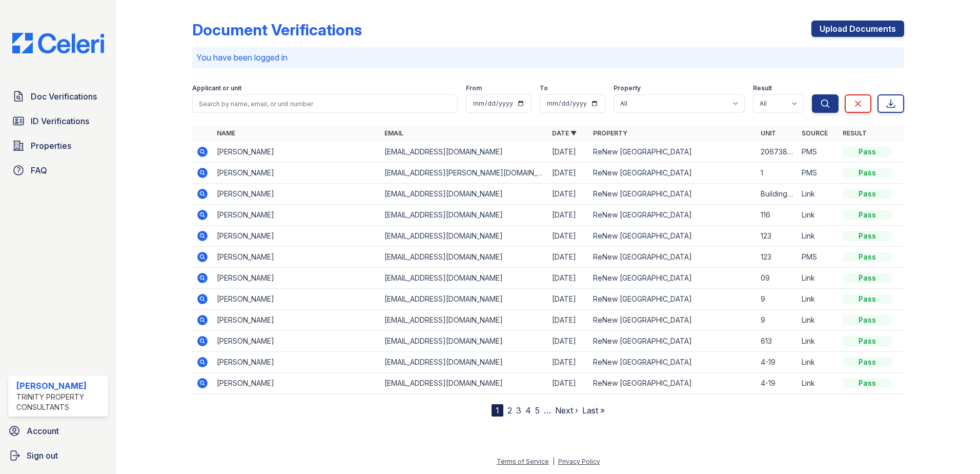  I want to click on td: 09, so click(777, 278).